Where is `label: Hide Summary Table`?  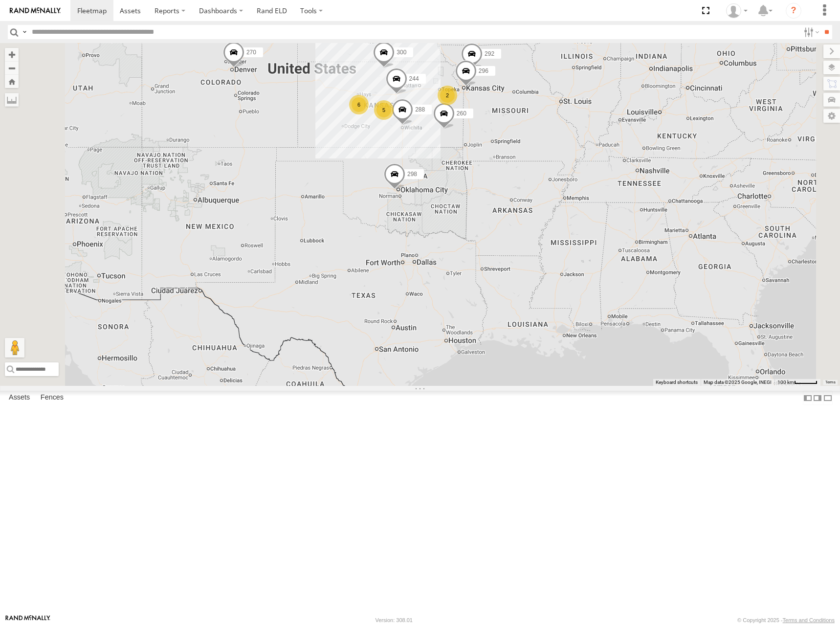 label: Hide Summary Table is located at coordinates (828, 397).